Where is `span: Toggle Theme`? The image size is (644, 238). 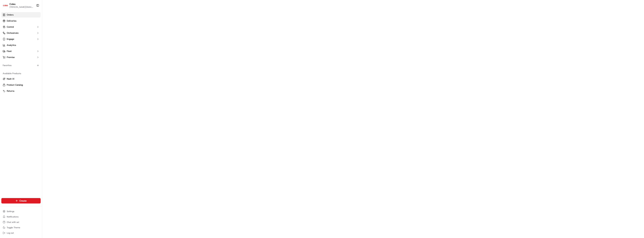
span: Toggle Theme is located at coordinates (14, 227).